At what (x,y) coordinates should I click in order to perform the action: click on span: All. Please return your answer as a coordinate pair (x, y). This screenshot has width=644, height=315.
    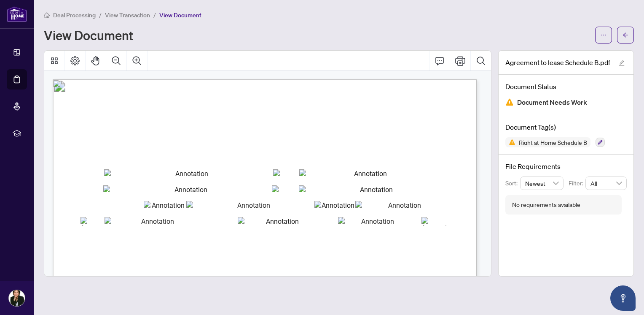
    Looking at the image, I should click on (607, 183).